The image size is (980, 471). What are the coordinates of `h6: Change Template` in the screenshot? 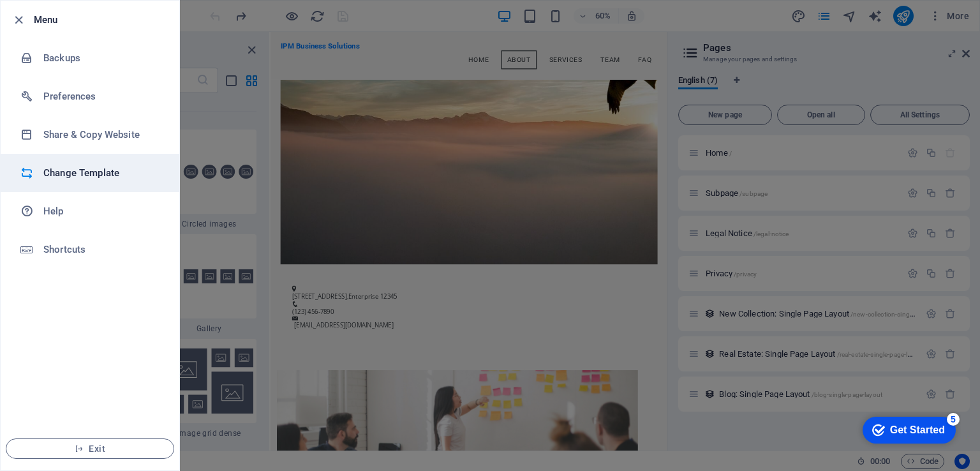 It's located at (102, 173).